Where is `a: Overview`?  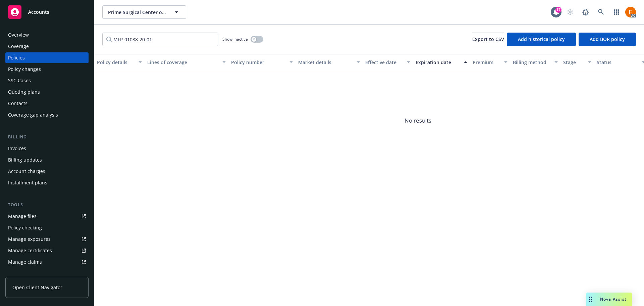
a: Overview is located at coordinates (47, 35).